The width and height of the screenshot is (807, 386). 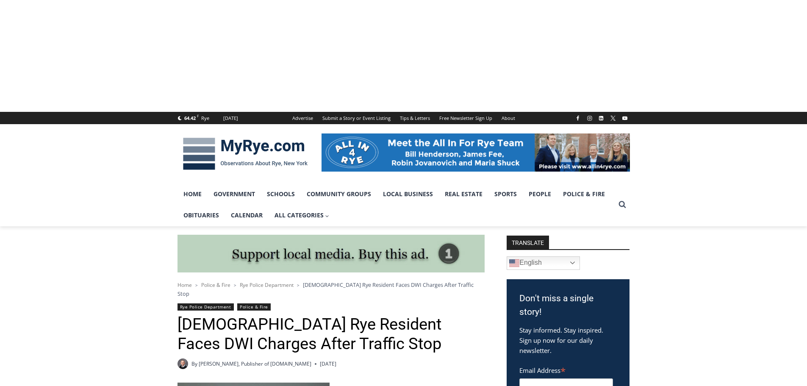 I want to click on a: support local media, buy this ad, so click(x=331, y=254).